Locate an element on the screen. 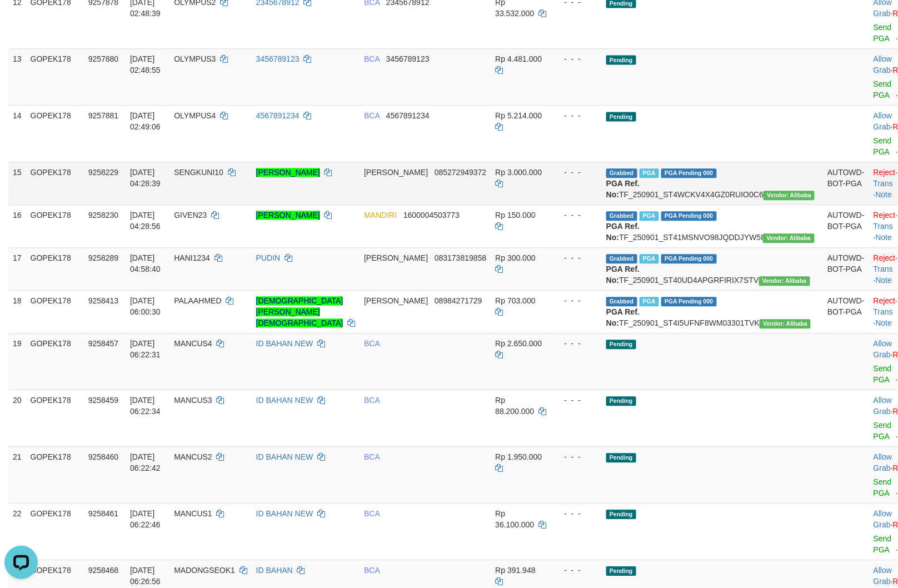 The width and height of the screenshot is (898, 588). span: Rp 300.000 is located at coordinates (515, 257).